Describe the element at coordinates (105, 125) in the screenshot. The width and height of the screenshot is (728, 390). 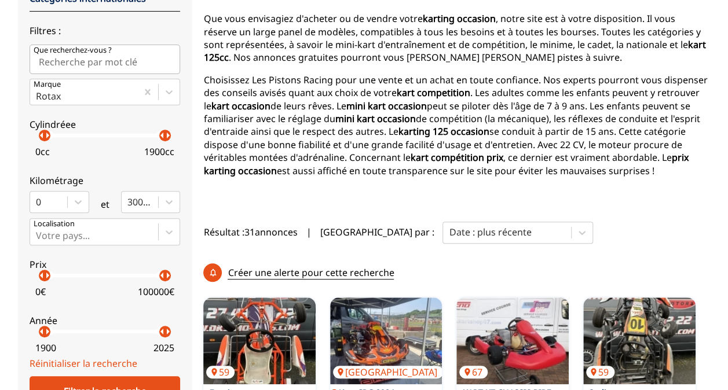
I see `p: Cylindréee` at that location.